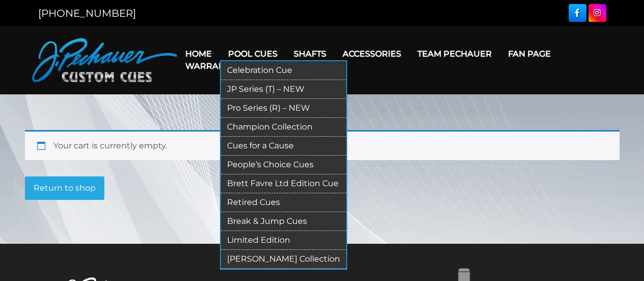 Image resolution: width=644 pixels, height=281 pixels. Describe the element at coordinates (371, 53) in the screenshot. I see `a: Accessories` at that location.